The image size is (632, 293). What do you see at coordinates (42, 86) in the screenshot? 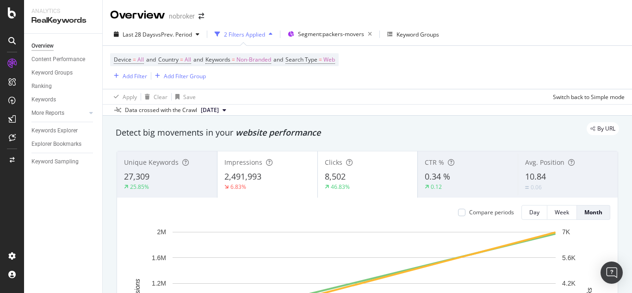
I see `div: Ranking` at bounding box center [42, 86].